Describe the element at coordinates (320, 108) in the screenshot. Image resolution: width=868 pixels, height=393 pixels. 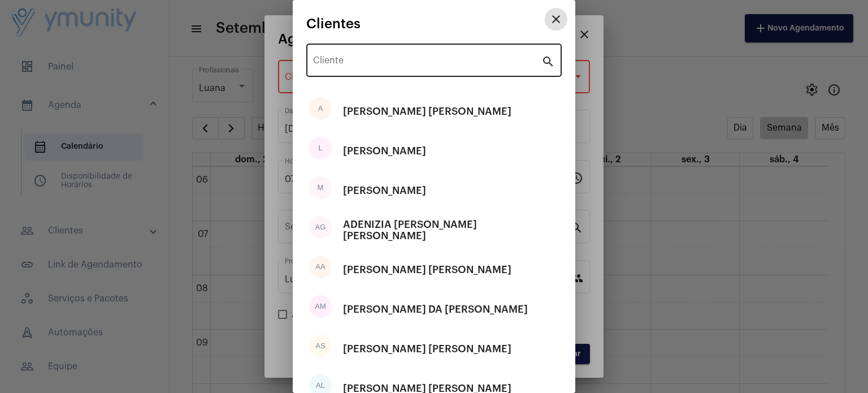
I see `div: A` at that location.